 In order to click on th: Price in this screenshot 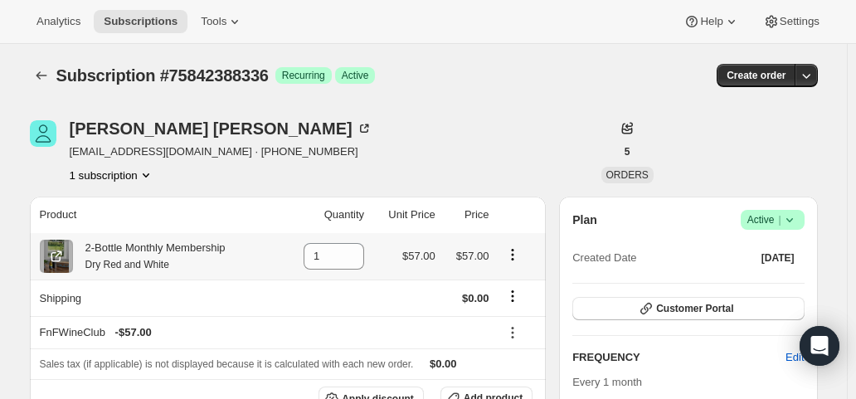, I will do `click(467, 215)`.